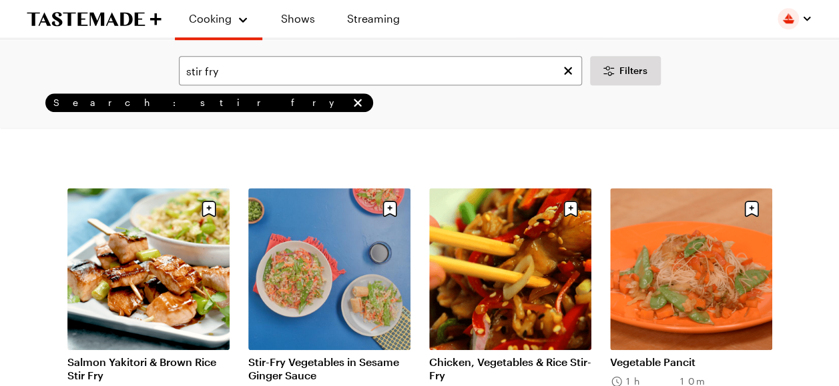  I want to click on button: remove Search: stir fry, so click(358, 103).